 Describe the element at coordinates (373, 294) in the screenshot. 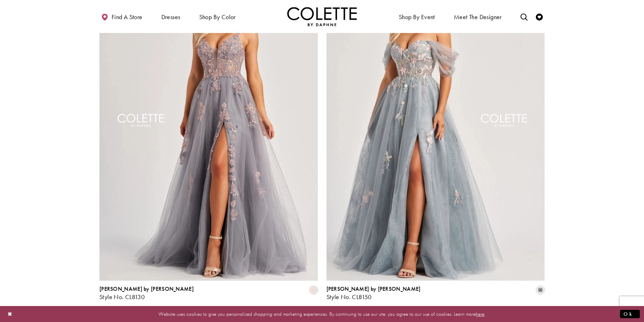

I see `div: Colette by Daphne Style No. CL8150` at that location.